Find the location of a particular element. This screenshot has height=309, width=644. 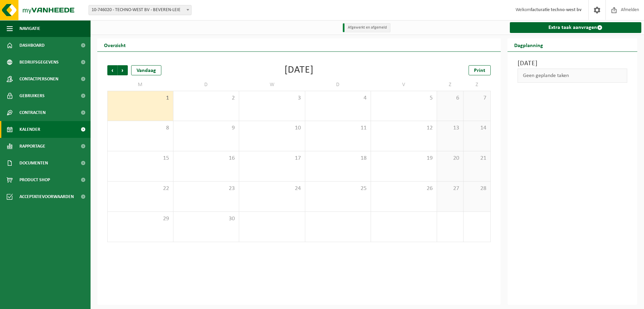

span: 18 is located at coordinates (338, 158).